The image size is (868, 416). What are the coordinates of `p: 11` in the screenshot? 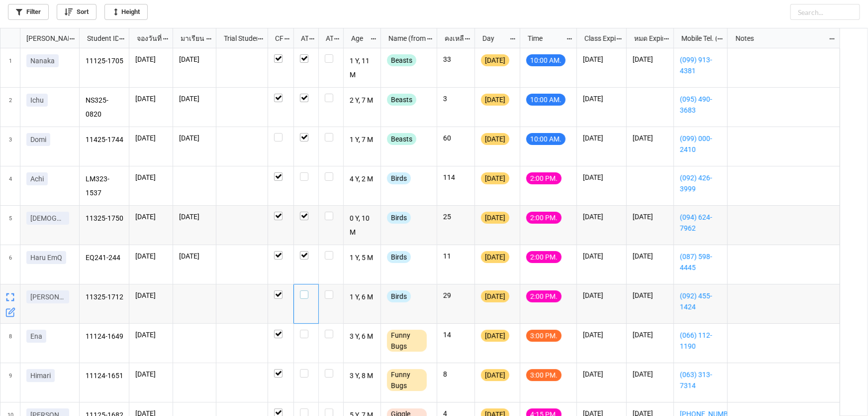 It's located at (455, 256).